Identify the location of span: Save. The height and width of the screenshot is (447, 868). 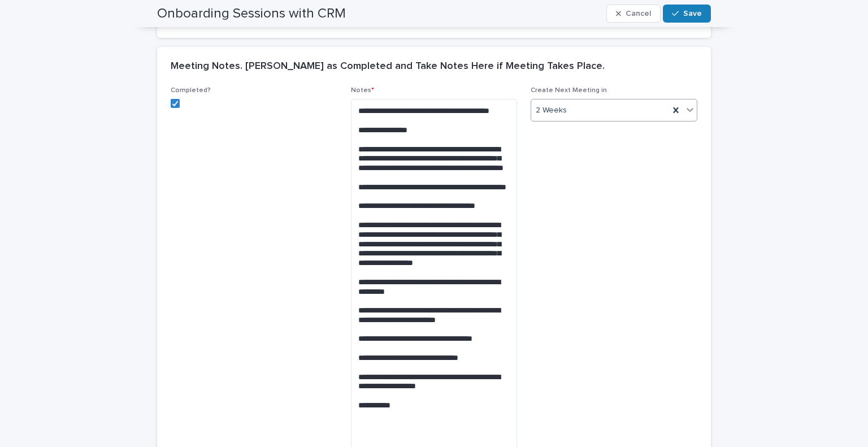
(692, 13).